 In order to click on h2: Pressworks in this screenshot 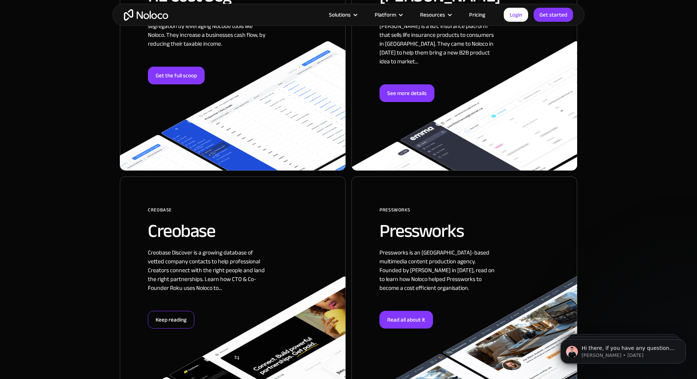, I will do `click(464, 231)`.